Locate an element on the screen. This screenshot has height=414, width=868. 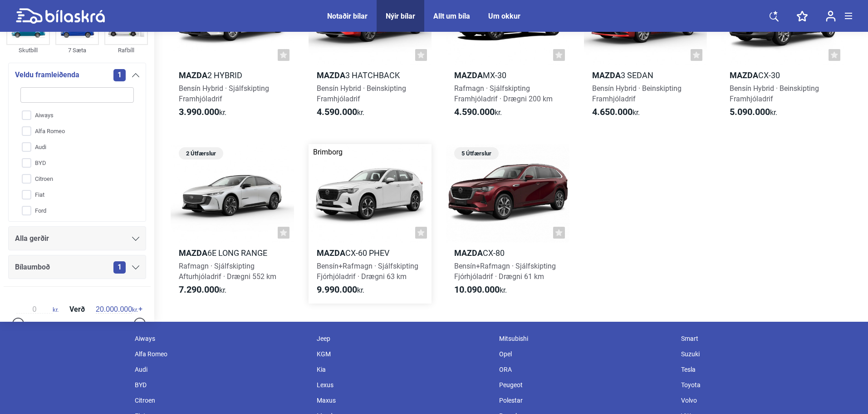
div: Brimborg is located at coordinates (328, 152).